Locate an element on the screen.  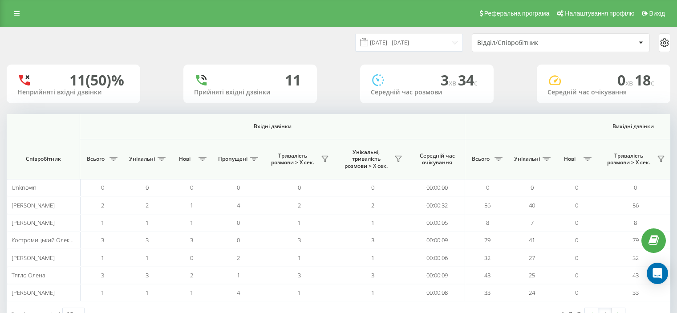
span: Унікальні, тривалість розмови > Х сек. is located at coordinates (366, 159).